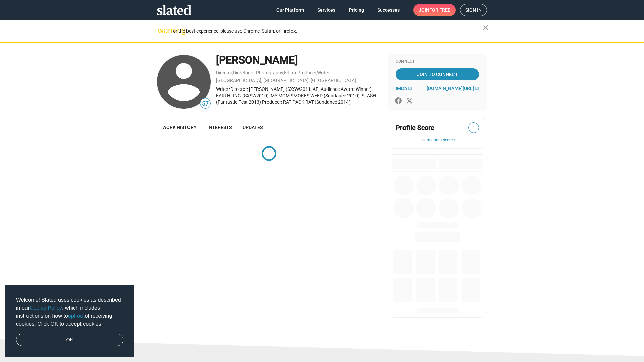 Image resolution: width=644 pixels, height=362 pixels. Describe the element at coordinates (404, 89) in the screenshot. I see `a: IMDb` at that location.